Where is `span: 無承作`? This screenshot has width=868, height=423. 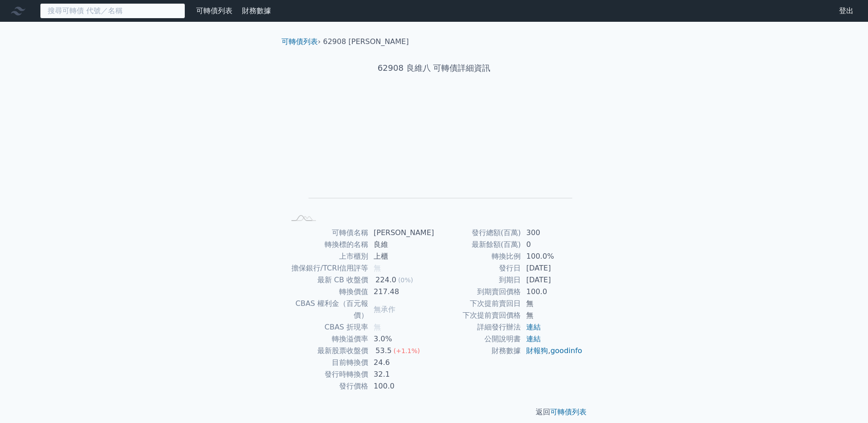
span: 無承作 is located at coordinates (385, 309).